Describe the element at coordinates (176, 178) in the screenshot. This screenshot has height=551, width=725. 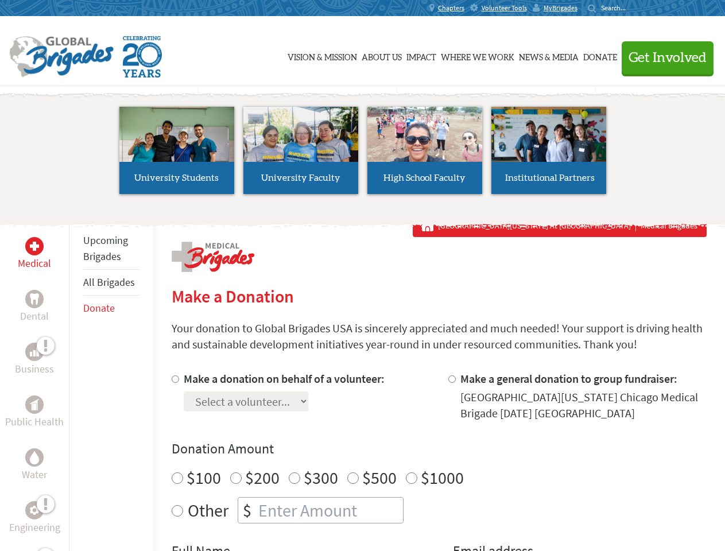
I see `span: University Students` at that location.